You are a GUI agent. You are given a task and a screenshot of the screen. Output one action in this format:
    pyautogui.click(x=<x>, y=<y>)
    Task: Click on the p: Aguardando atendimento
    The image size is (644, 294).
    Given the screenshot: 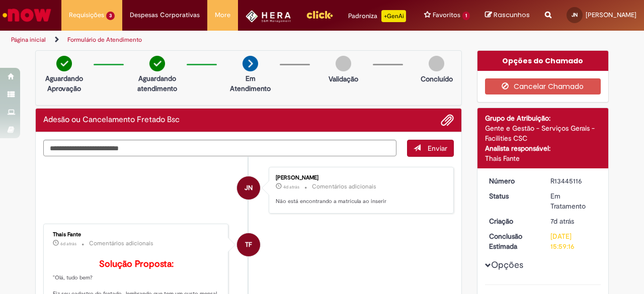 What is the action you would take?
    pyautogui.click(x=157, y=83)
    